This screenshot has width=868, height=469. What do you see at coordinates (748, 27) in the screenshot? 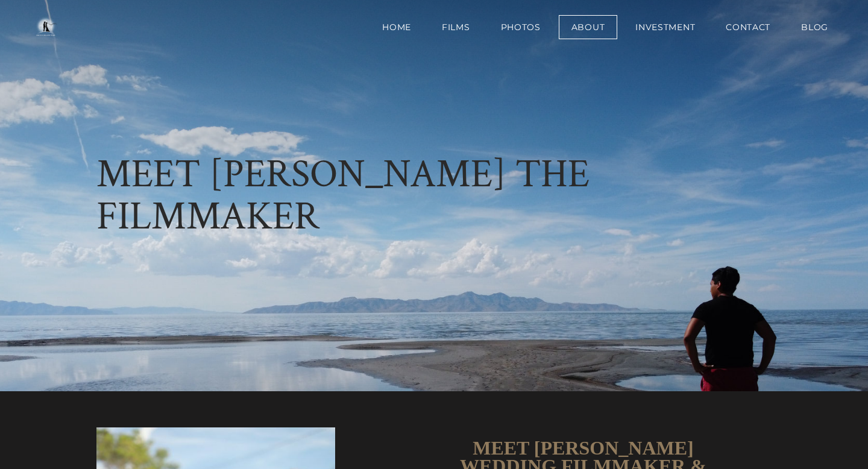
I see `a: Contact` at bounding box center [748, 27].